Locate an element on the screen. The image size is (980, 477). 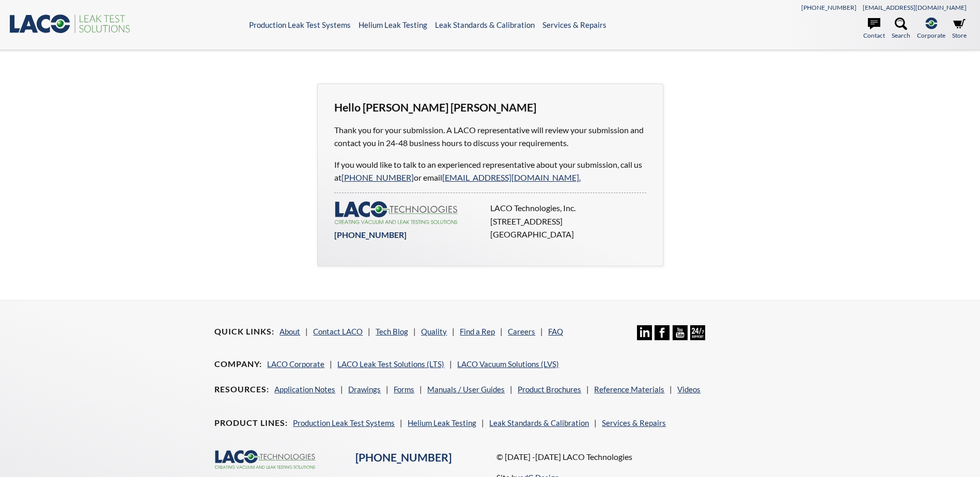
a: Application Notes is located at coordinates (305, 389).